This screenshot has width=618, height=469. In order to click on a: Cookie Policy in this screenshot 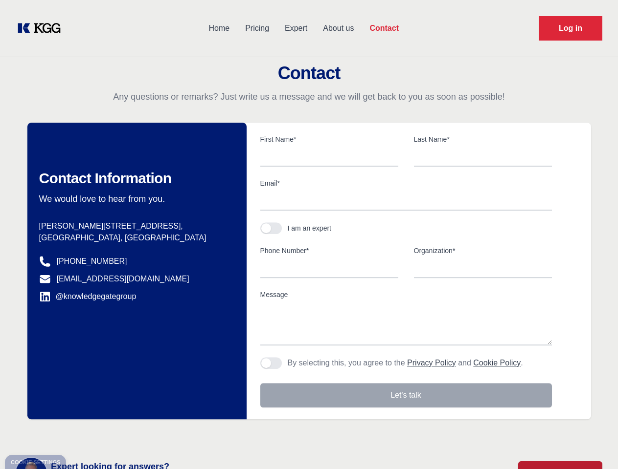, I will do `click(496, 363)`.